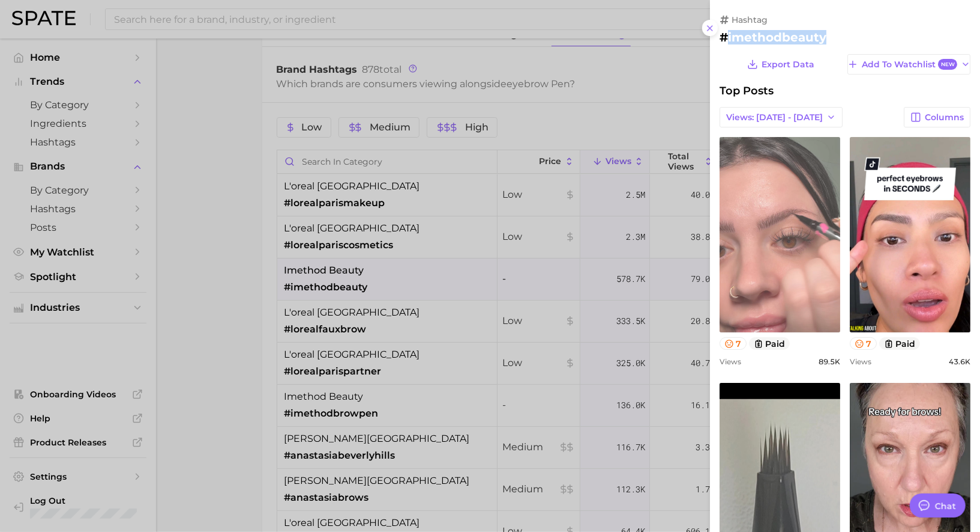 The height and width of the screenshot is (532, 980). Describe the element at coordinates (830, 361) in the screenshot. I see `span: 89.5k` at that location.